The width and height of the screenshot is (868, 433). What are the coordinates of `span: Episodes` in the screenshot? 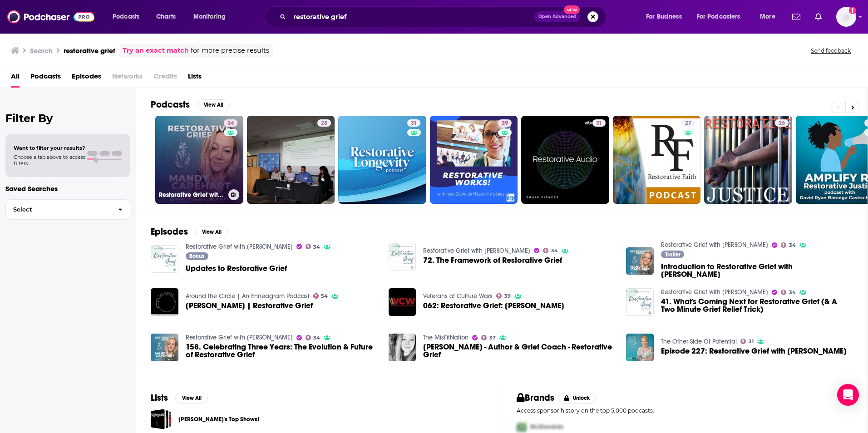 It's located at (86, 78).